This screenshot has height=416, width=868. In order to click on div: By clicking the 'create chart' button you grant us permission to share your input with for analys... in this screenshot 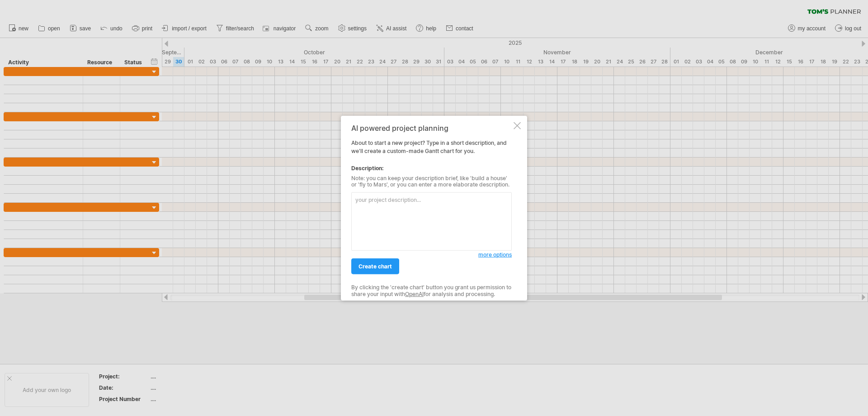, I will do `click(431, 290)`.